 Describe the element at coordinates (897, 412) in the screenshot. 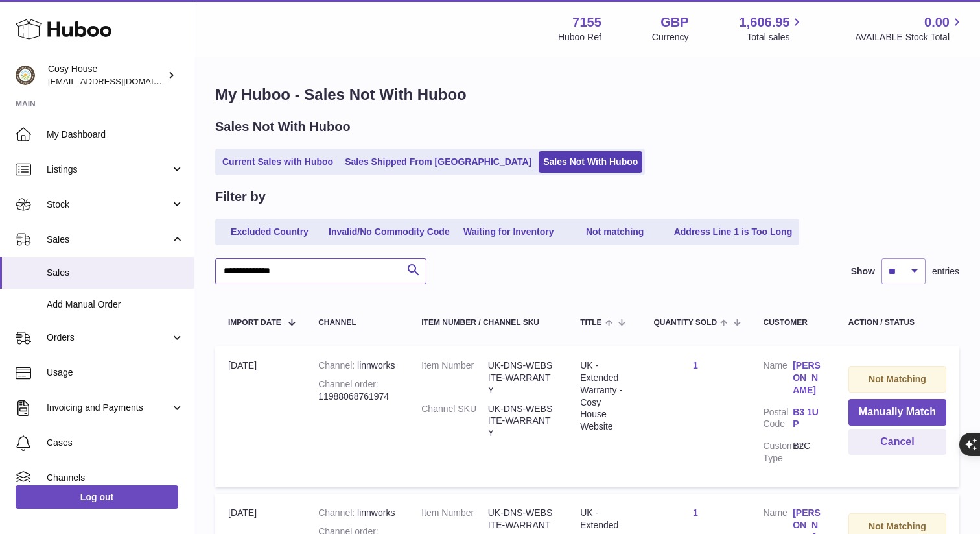

I see `button: Manually Match` at that location.